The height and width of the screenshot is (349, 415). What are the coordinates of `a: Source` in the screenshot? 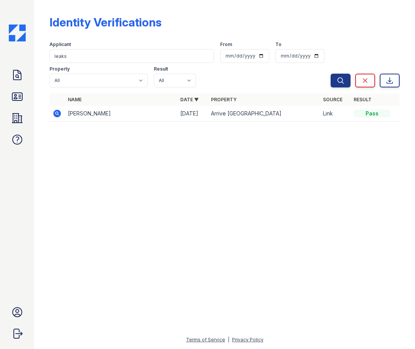 It's located at (333, 99).